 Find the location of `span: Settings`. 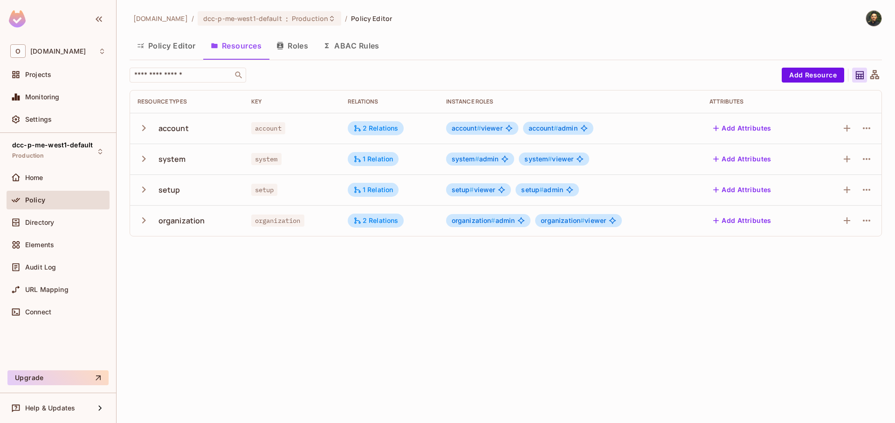

span: Settings is located at coordinates (38, 119).